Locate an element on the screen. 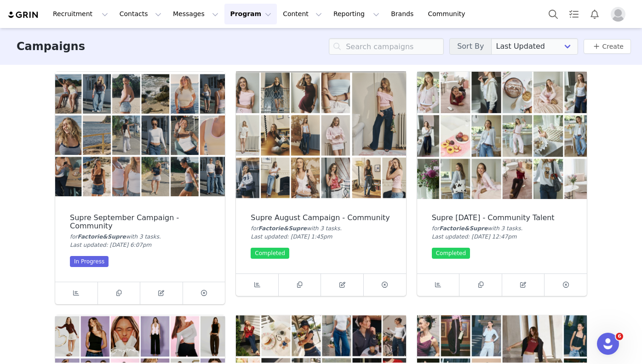 Image resolution: width=642 pixels, height=364 pixels. button: Contacts is located at coordinates (140, 14).